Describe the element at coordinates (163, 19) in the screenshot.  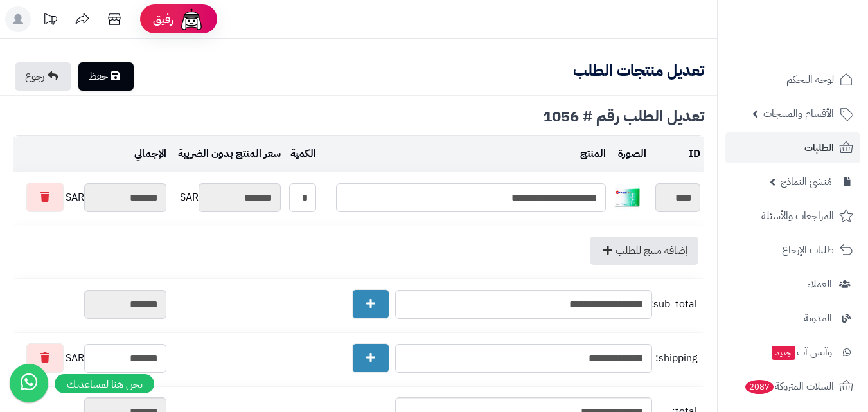
I see `span: رفيق` at that location.